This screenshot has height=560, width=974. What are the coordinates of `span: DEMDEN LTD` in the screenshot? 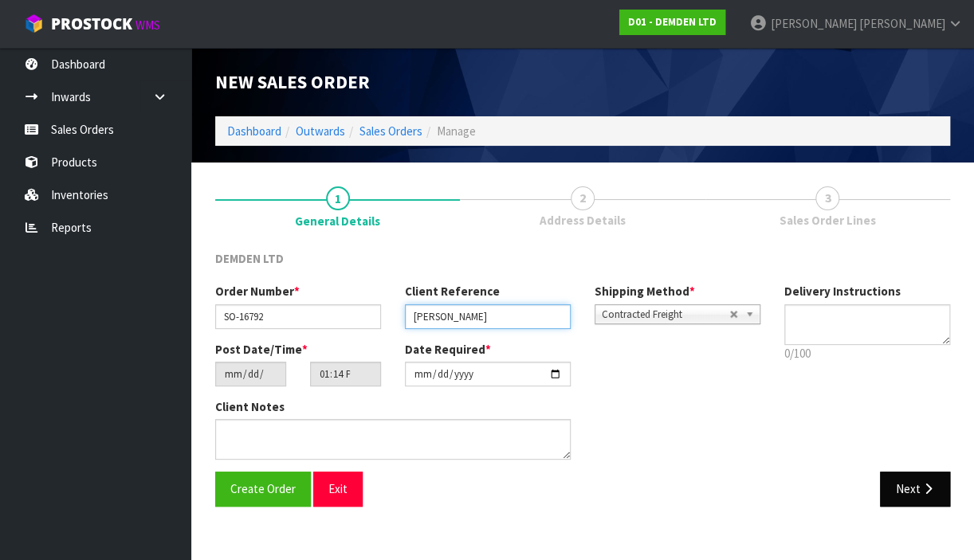 It's located at (250, 258).